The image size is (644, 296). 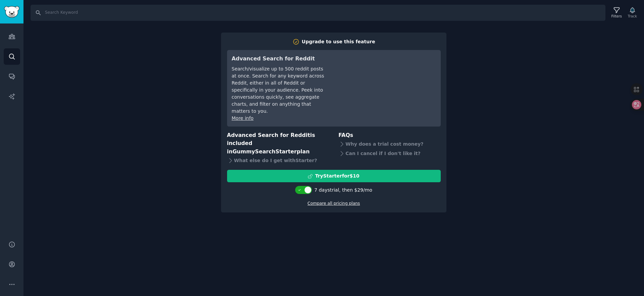 I want to click on div: Try Starter for $10, so click(x=337, y=176).